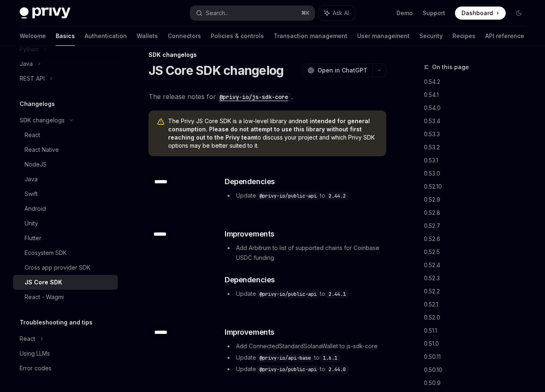  Describe the element at coordinates (343, 70) in the screenshot. I see `span: Open in ChatGPT` at that location.